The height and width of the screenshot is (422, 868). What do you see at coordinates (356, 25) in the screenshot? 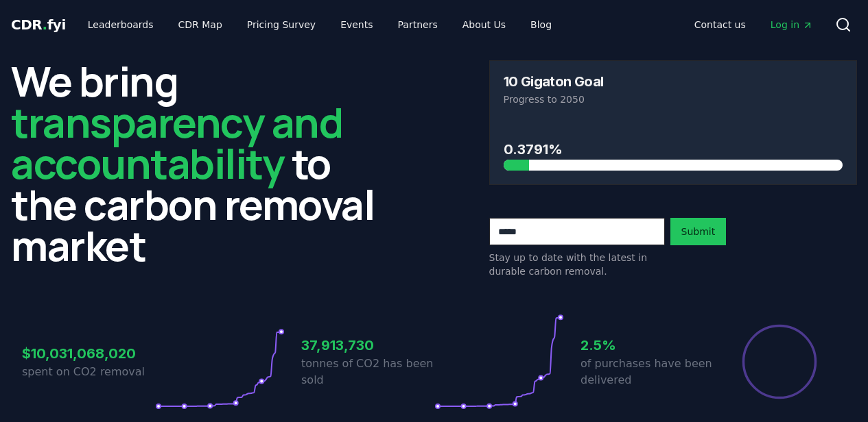
I see `a: Events` at bounding box center [356, 25].